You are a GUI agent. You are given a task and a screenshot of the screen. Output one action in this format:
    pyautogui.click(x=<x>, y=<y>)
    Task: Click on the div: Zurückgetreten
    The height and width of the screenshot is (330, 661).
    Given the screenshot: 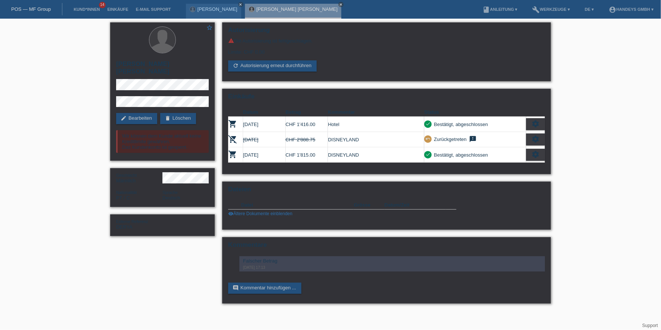 What is the action you would take?
    pyautogui.click(x=449, y=139)
    